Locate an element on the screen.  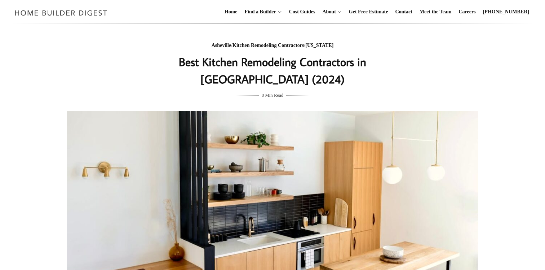
a: Kitchen Remodeling Contractors is located at coordinates (268, 45).